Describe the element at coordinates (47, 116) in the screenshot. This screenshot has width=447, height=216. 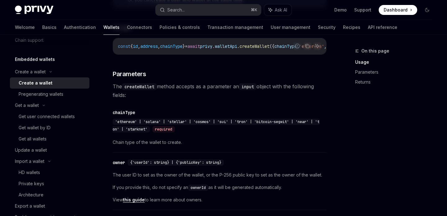
I see `div: Get user connected wallets` at that location.